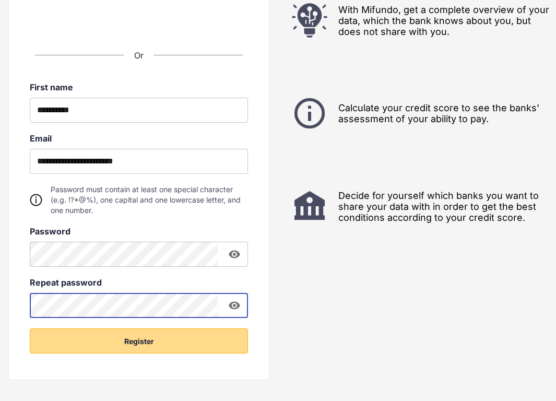  I want to click on img: lightbulb.png, so click(310, 20).